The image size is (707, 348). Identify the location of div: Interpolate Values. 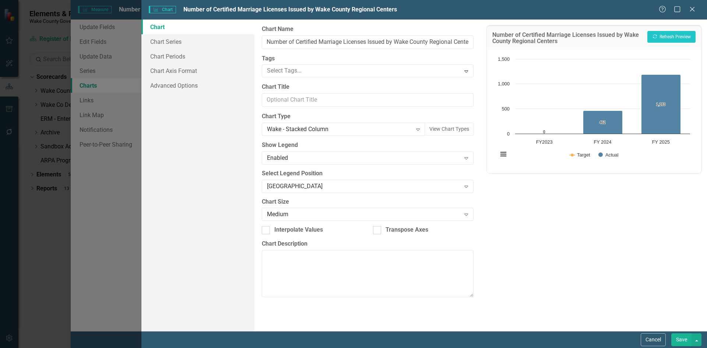
(298, 230).